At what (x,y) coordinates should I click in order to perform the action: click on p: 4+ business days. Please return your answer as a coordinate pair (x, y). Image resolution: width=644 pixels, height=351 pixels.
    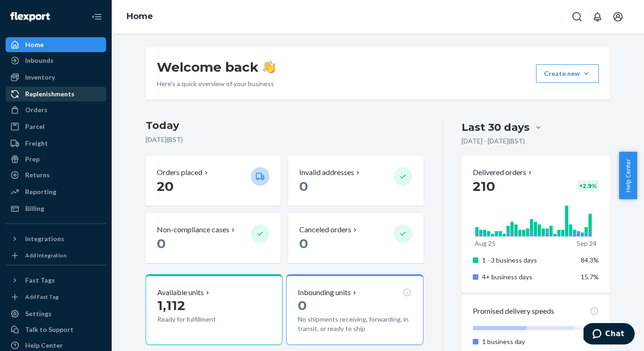
    Looking at the image, I should click on (528, 277).